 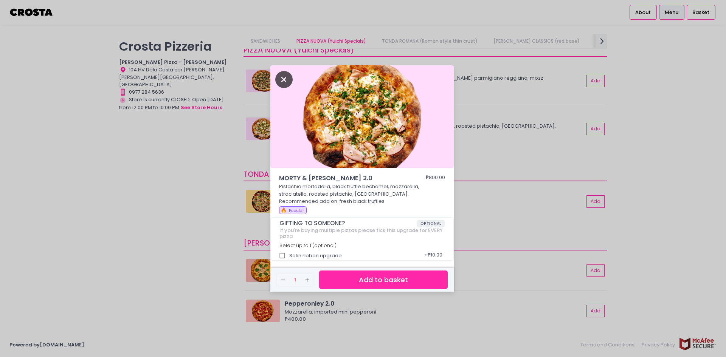 What do you see at coordinates (362, 117) in the screenshot?
I see `img: MORTY & ELLA 2.0` at bounding box center [362, 117].